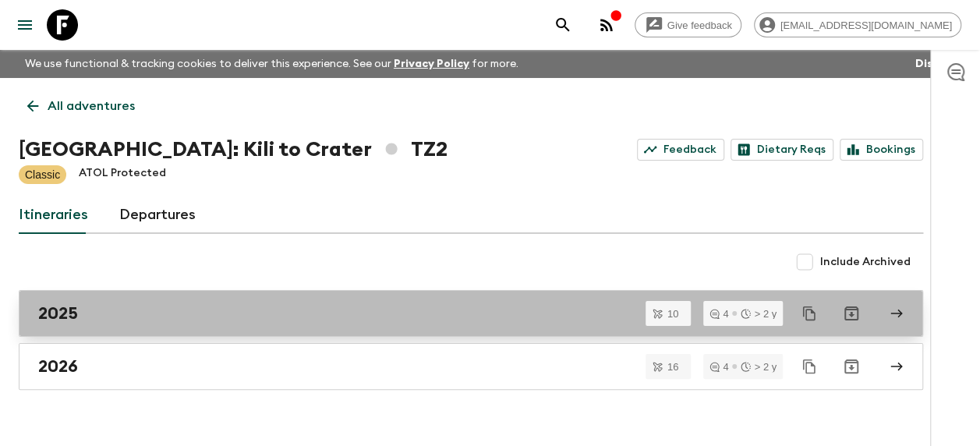 This screenshot has width=980, height=446. Describe the element at coordinates (25, 25) in the screenshot. I see `button: menu` at that location.